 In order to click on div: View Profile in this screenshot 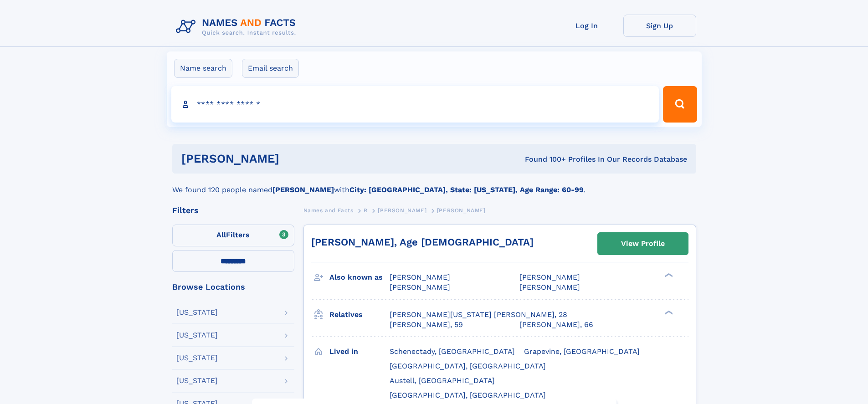, I will do `click(642, 243)`.